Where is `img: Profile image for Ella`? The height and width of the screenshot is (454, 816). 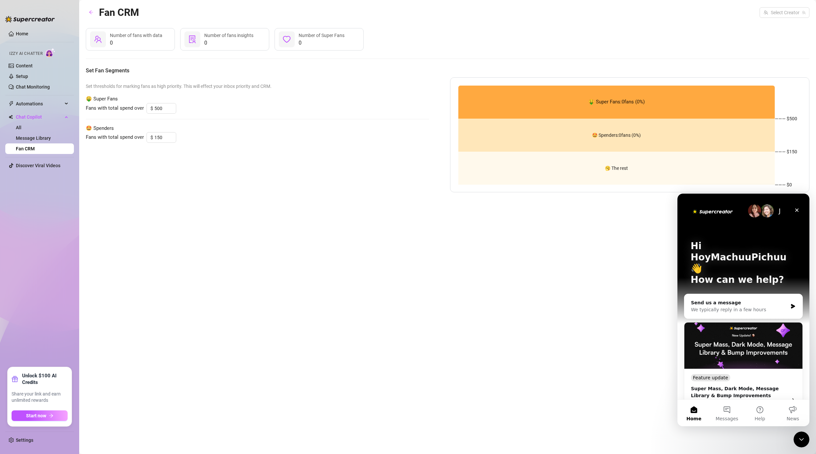 img: Profile image for Ella is located at coordinates (90, 17).